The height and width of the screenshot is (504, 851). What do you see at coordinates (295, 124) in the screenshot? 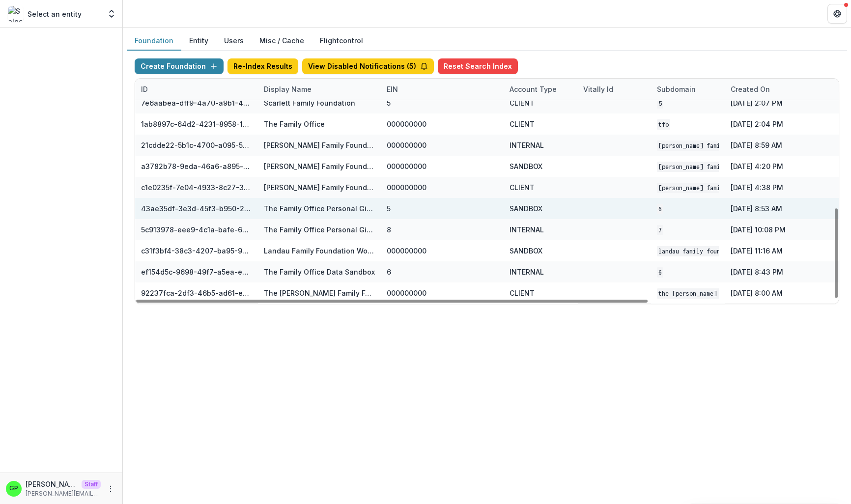
I see `div: The Family Office` at bounding box center [295, 124].